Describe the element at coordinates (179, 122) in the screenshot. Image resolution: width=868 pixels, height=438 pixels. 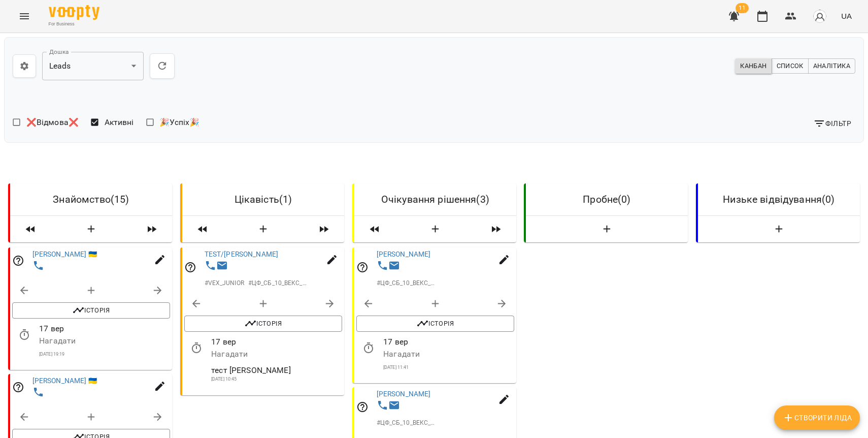
I see `span: 🎉Успіх🎉` at that location.